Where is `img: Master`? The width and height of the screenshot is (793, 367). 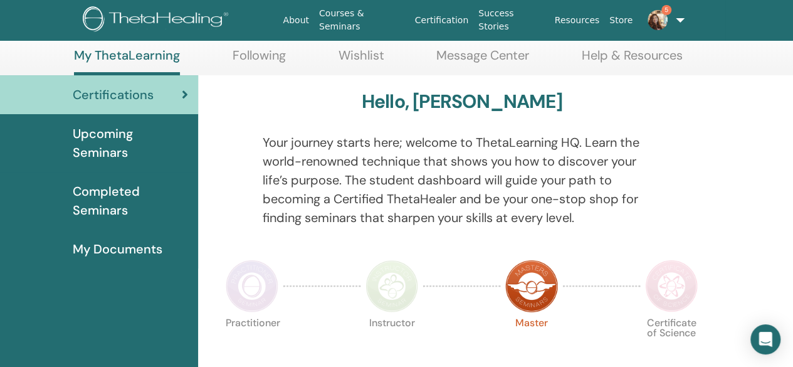
img: Master is located at coordinates (532, 286).